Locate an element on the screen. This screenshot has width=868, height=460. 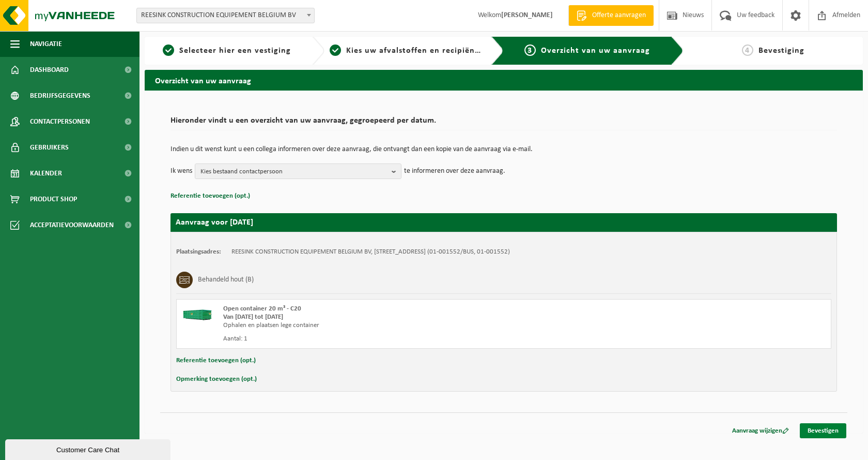
a: Bevestigen is located at coordinates (823, 431).